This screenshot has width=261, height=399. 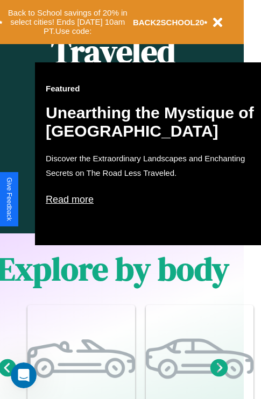 I want to click on b: BACK2SCHOOL20, so click(x=168, y=22).